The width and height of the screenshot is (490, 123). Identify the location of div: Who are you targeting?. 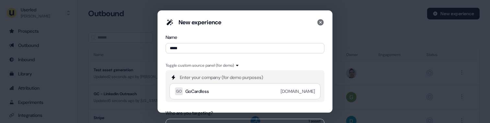
(245, 113).